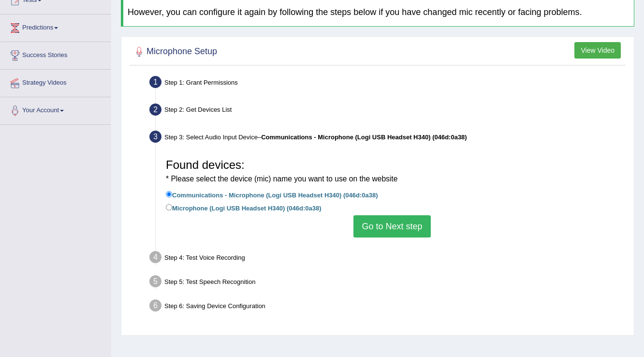 The width and height of the screenshot is (644, 357). What do you see at coordinates (243, 207) in the screenshot?
I see `label: Microphone (Logi USB Headset H340) (046d:0a38)` at bounding box center [243, 207].